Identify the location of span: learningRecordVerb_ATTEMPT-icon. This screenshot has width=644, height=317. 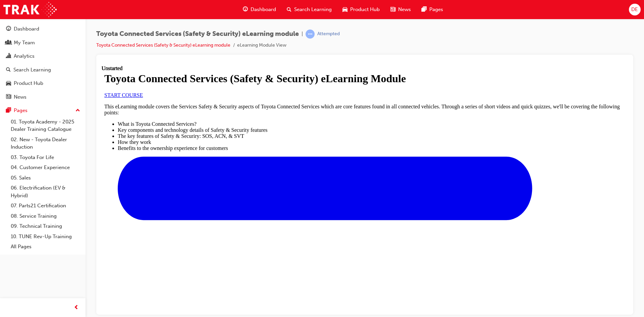
(309, 34).